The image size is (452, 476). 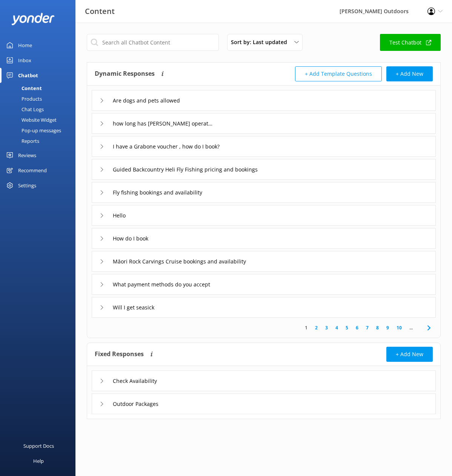 What do you see at coordinates (387, 328) in the screenshot?
I see `a: 9` at bounding box center [387, 328].